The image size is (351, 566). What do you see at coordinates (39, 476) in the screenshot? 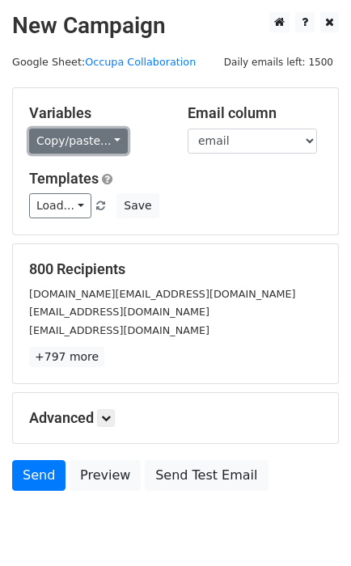
I see `a: Send` at bounding box center [39, 476].